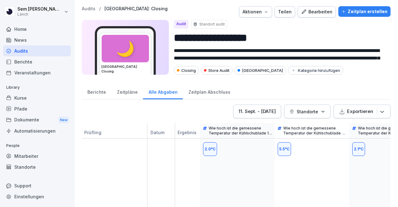 This screenshot has width=398, height=207. Describe the element at coordinates (37, 98) in the screenshot. I see `a: Kurse` at that location.